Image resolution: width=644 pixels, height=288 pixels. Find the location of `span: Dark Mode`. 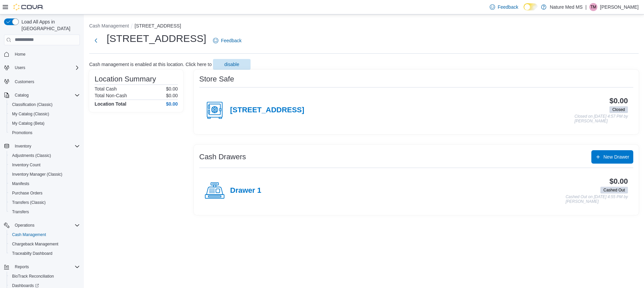

span: Dark Mode is located at coordinates (523, 11).